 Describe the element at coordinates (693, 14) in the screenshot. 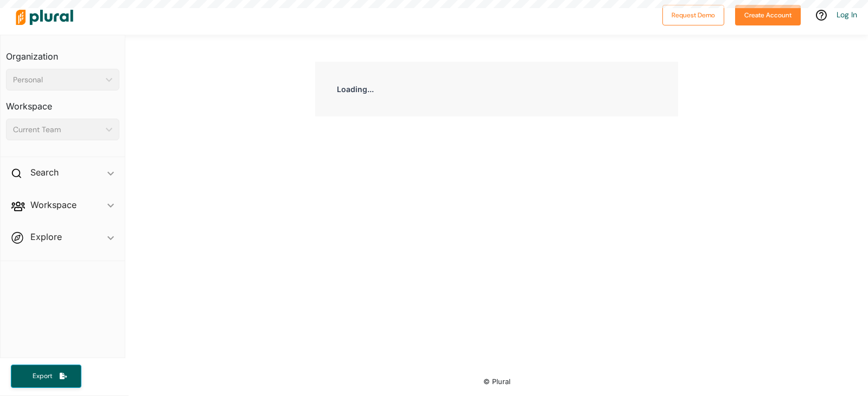

I see `a: Request Demo` at that location.